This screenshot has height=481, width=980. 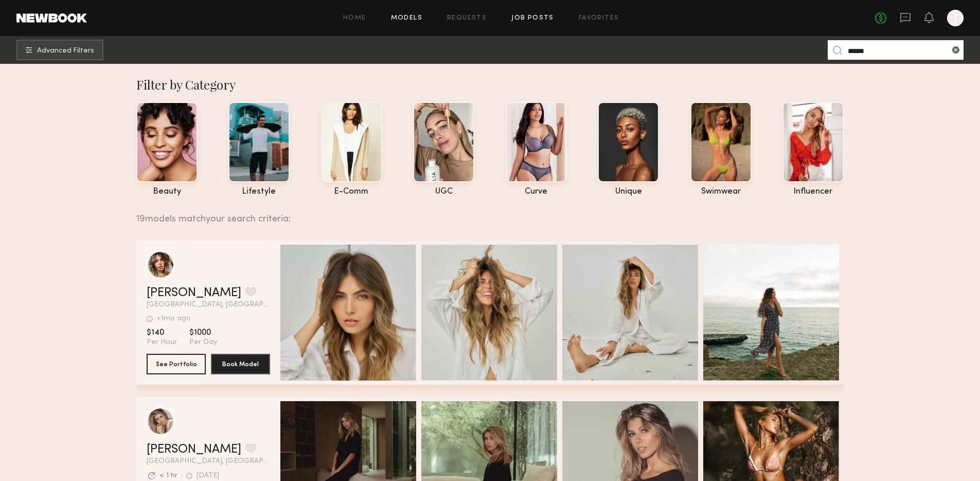 I want to click on a: J, so click(x=956, y=18).